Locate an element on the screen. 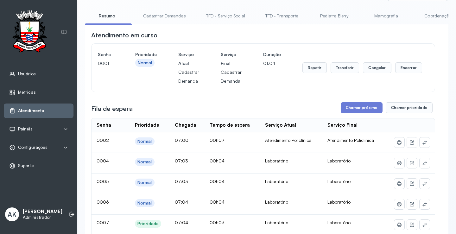 The image size is (456, 234). a: Pediatra Eleny is located at coordinates (334, 16).